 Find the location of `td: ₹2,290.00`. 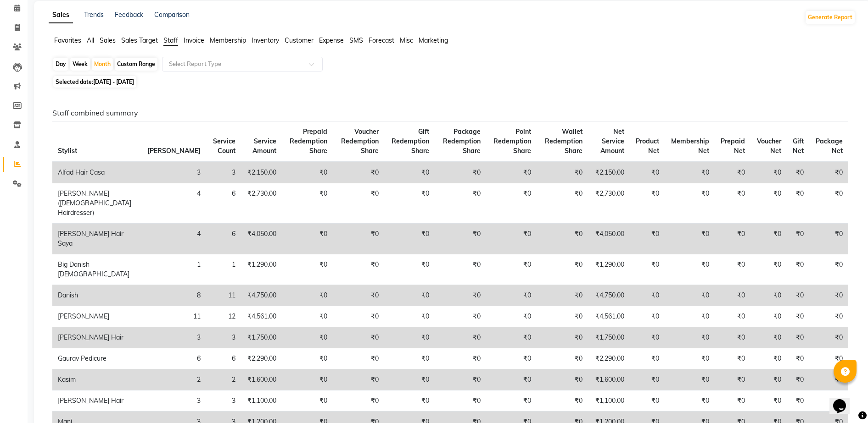

td: ₹2,290.00 is located at coordinates (261, 359).